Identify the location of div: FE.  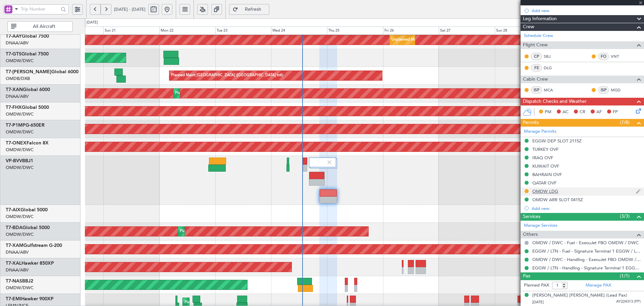
(537, 68).